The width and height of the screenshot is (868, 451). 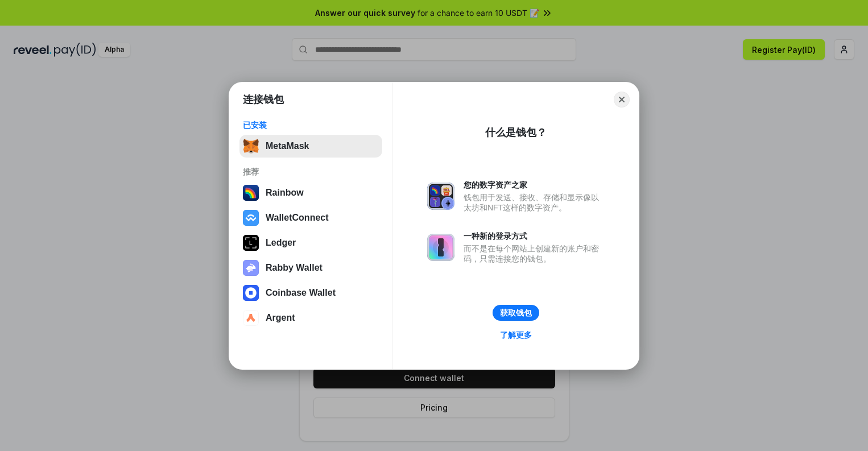 I want to click on div: 什么是钱包？, so click(x=516, y=132).